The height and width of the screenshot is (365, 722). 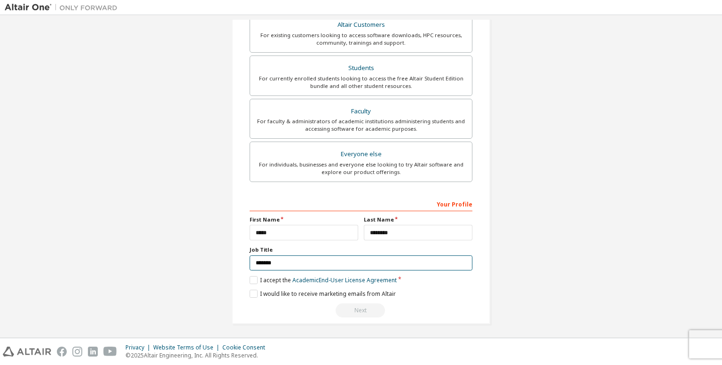 What do you see at coordinates (139, 348) in the screenshot?
I see `div: Privacy` at bounding box center [139, 348].